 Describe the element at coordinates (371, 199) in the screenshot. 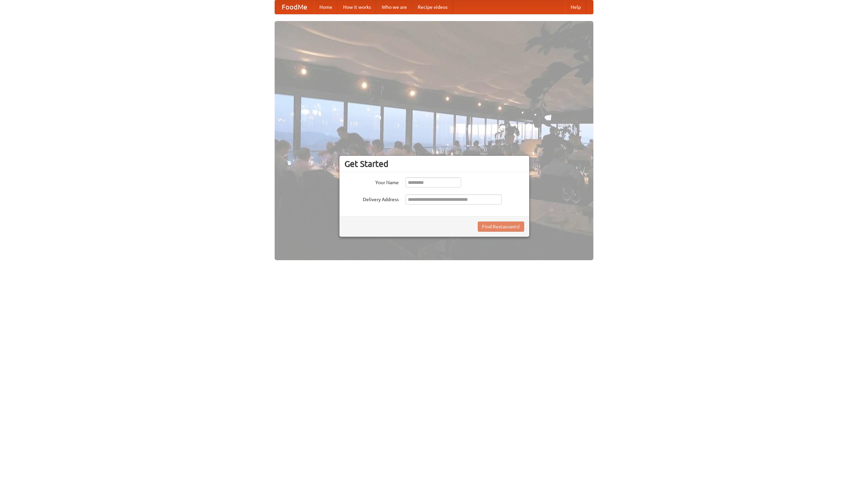

I see `label: Delivery Address` at that location.